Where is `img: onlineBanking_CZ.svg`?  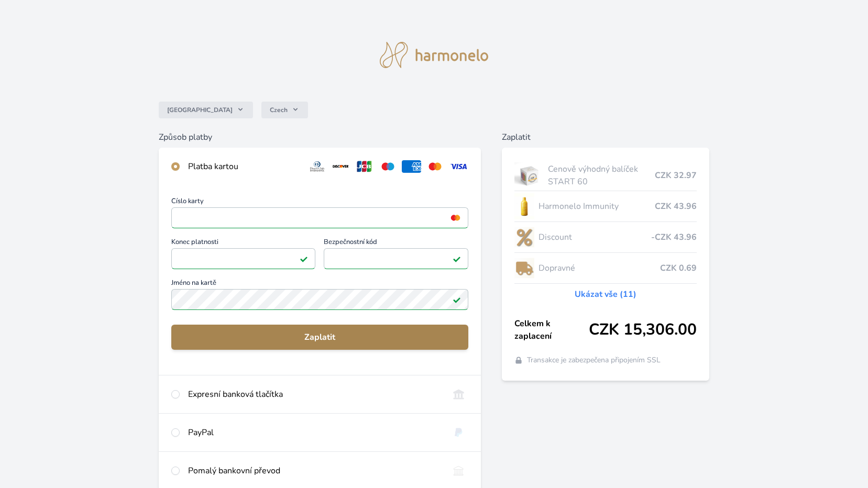
img: onlineBanking_CZ.svg is located at coordinates (458, 395).